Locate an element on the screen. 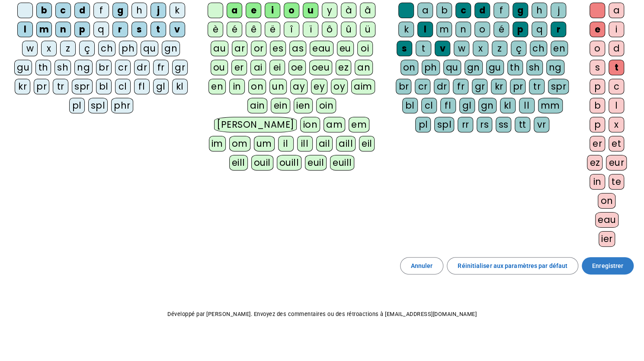 The width and height of the screenshot is (644, 361). div: ouill is located at coordinates (290, 163).